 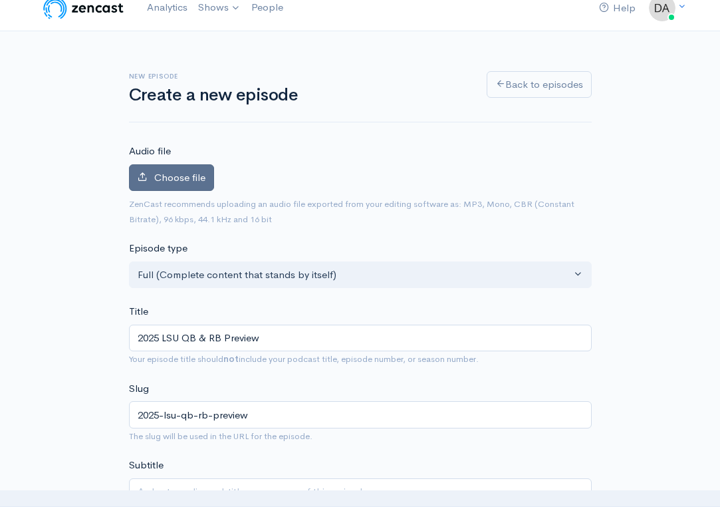 I want to click on small: Your episode title should include your podcast title, episode number, or season number., so click(x=304, y=358).